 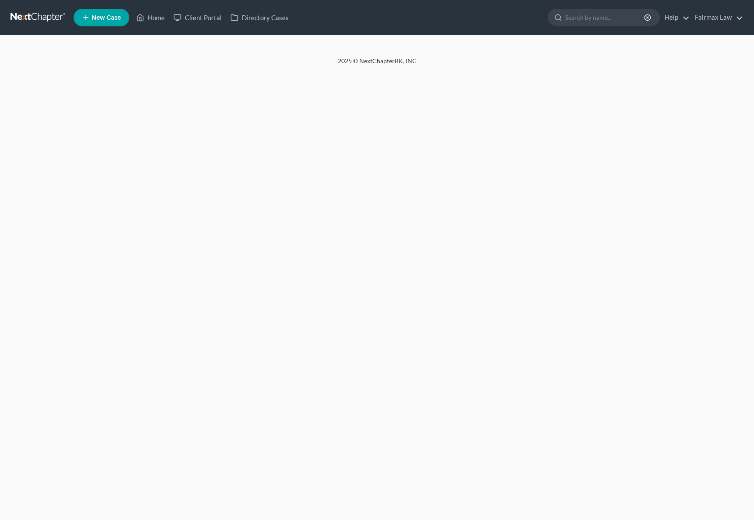 I want to click on input: Search by name..., so click(x=605, y=17).